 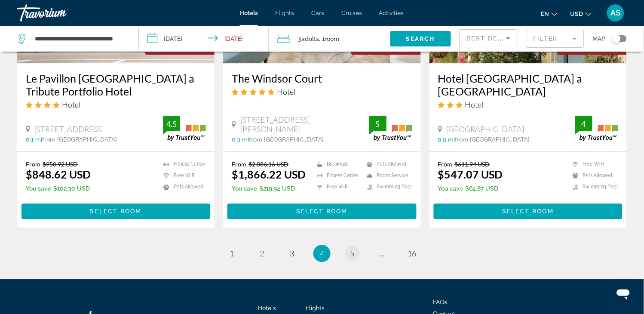 What do you see at coordinates (352, 253) in the screenshot?
I see `span: 5` at bounding box center [352, 253].